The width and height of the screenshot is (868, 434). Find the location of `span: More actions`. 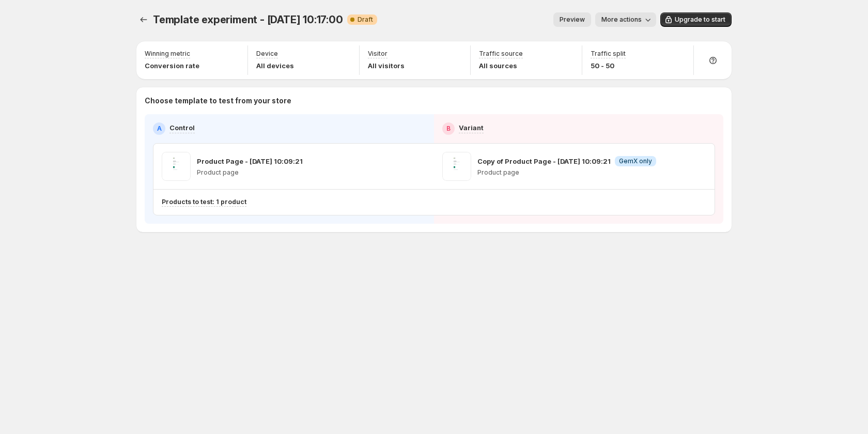

span: More actions is located at coordinates (621, 20).